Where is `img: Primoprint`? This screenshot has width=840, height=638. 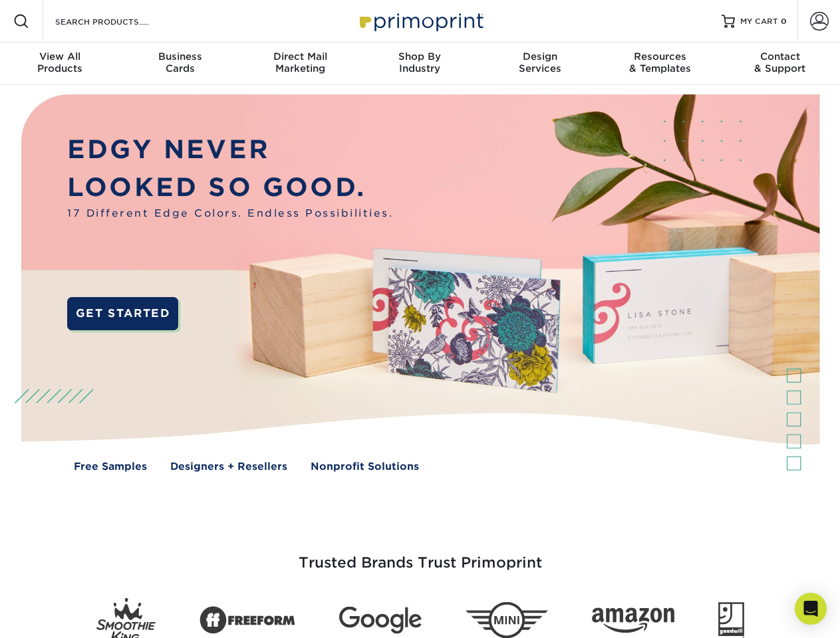 img: Primoprint is located at coordinates (420, 20).